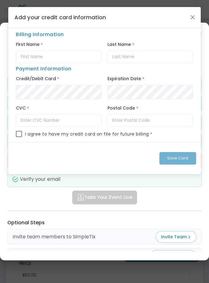  What do you see at coordinates (119, 45) in the screenshot?
I see `label: Last Name` at bounding box center [119, 45].